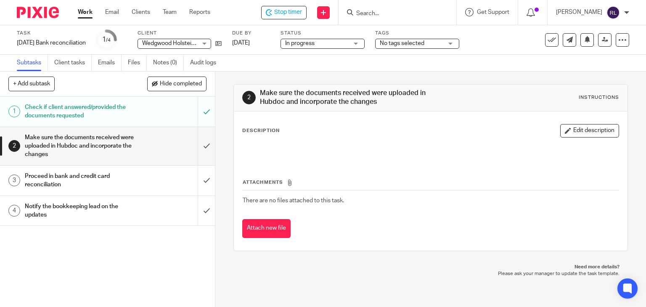 This screenshot has width=646, height=307. Describe the element at coordinates (200, 12) in the screenshot. I see `a: Reports` at that location.